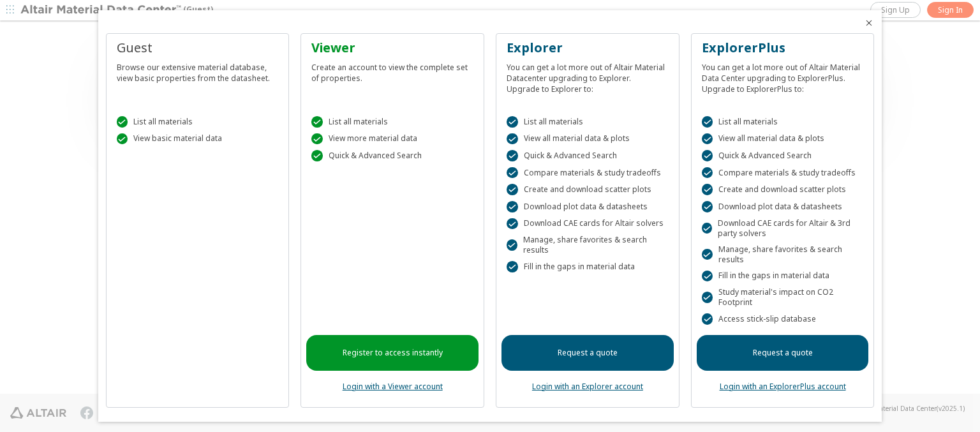 This screenshot has width=980, height=432. Describe the element at coordinates (783, 228) in the screenshot. I see `div: Download CAE cards for Altair & 3rd party solvers` at that location.